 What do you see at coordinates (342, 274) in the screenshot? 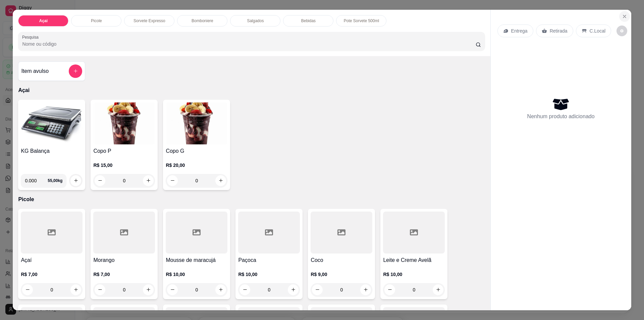
I see `p: R$ 9,00` at bounding box center [342, 274].